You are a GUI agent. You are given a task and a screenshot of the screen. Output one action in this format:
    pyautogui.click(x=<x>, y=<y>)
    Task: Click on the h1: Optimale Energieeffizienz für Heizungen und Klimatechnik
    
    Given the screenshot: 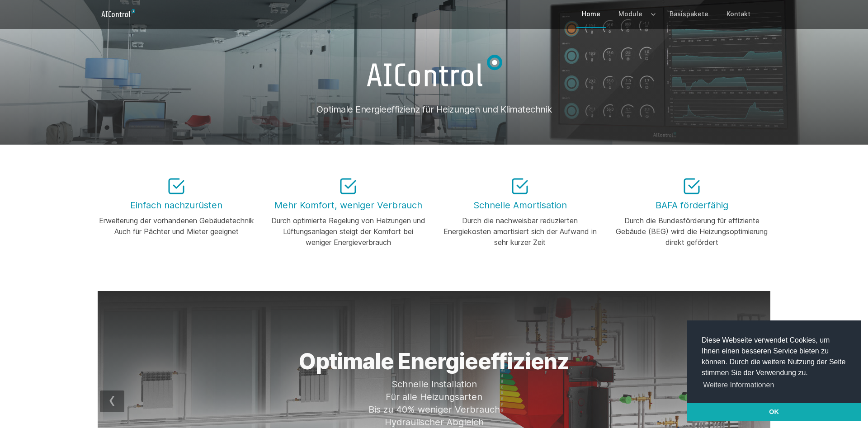 What is the action you would take?
    pyautogui.click(x=434, y=109)
    